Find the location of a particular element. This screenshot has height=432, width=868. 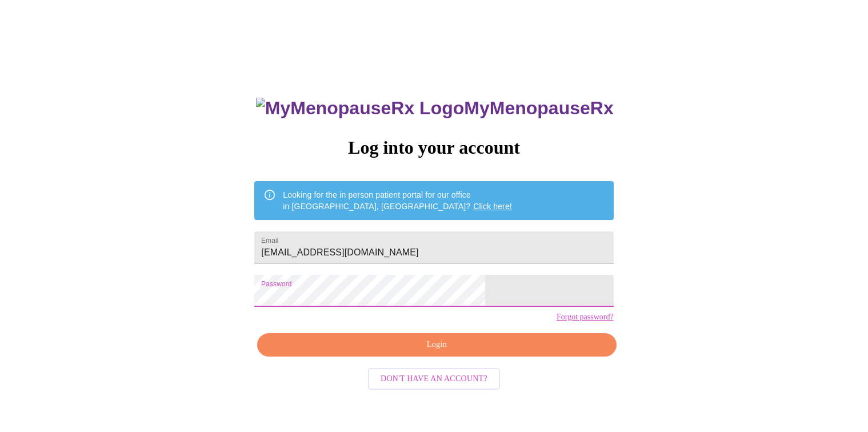

button: Login is located at coordinates (437, 345).